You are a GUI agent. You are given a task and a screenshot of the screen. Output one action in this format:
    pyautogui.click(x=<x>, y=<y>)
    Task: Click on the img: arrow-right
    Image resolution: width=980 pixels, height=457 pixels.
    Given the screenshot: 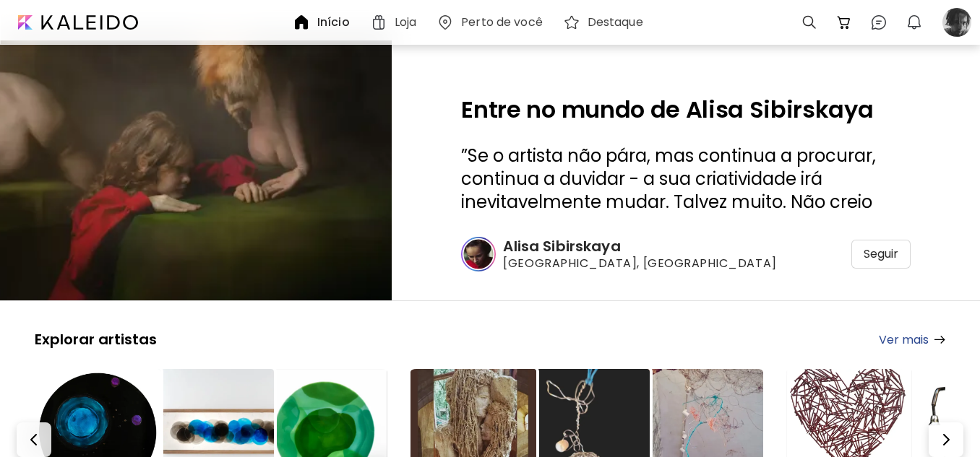 What is the action you would take?
    pyautogui.click(x=939, y=340)
    